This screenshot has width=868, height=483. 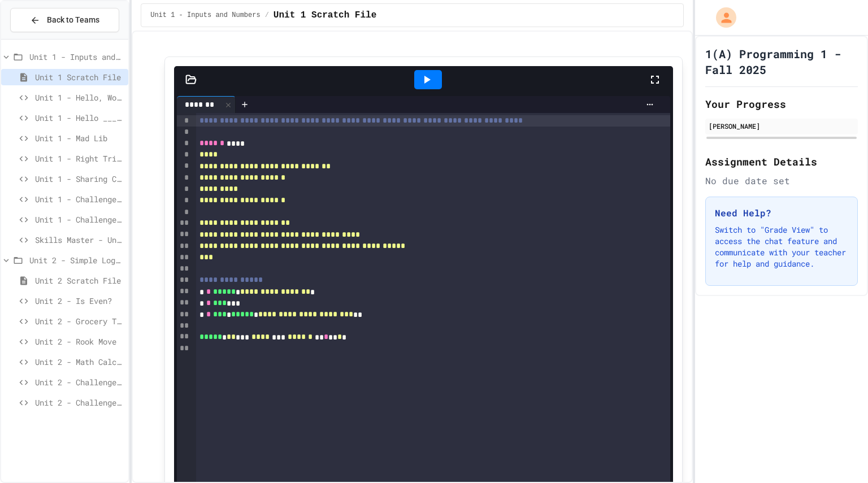 What do you see at coordinates (782, 181) in the screenshot?
I see `div: No due date set` at bounding box center [782, 181].